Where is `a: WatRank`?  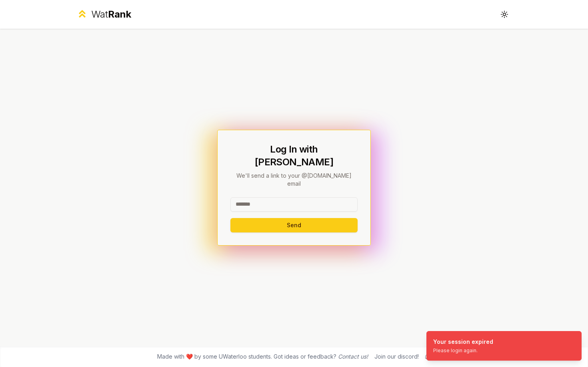 a: WatRank is located at coordinates (103, 15).